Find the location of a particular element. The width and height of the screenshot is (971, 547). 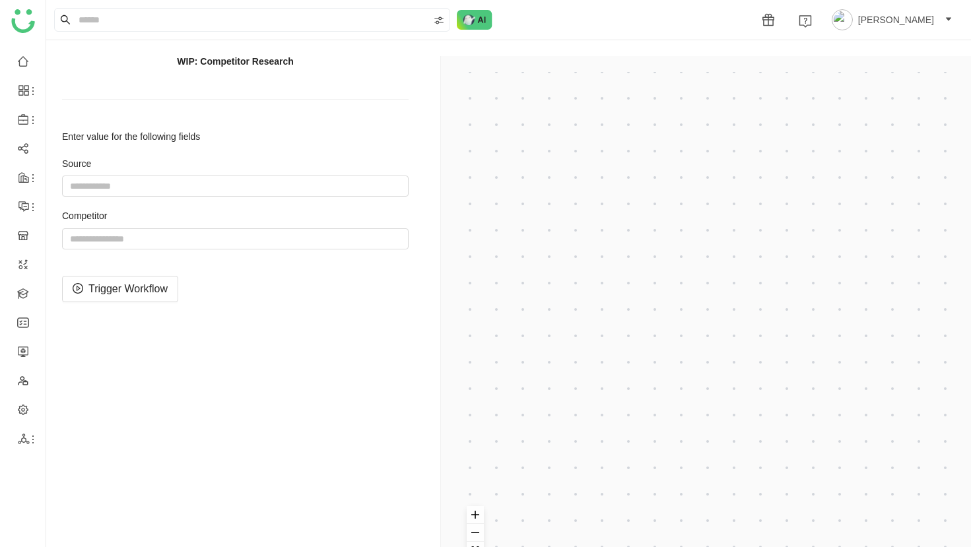

label: Source is located at coordinates (235, 164).